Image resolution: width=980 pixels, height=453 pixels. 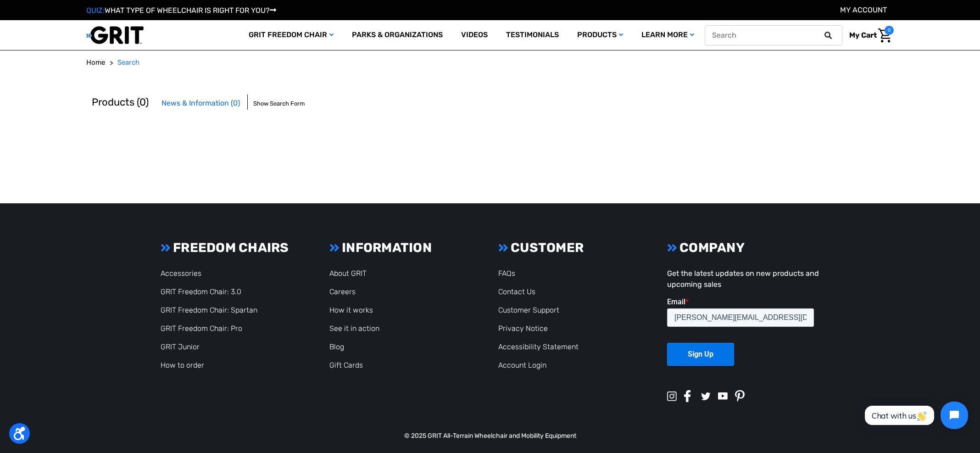 What do you see at coordinates (667, 35) in the screenshot?
I see `a: Learn More` at bounding box center [667, 35].